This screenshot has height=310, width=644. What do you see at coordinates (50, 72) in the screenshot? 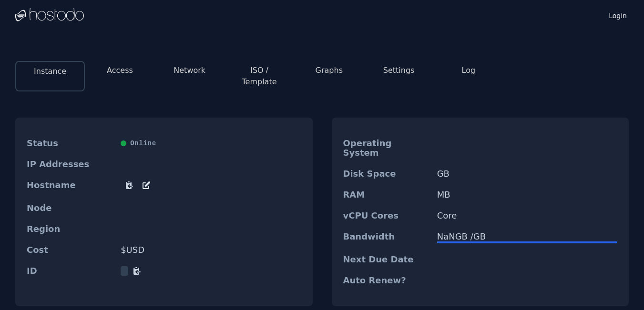
I see `button: Instance` at bounding box center [50, 72].